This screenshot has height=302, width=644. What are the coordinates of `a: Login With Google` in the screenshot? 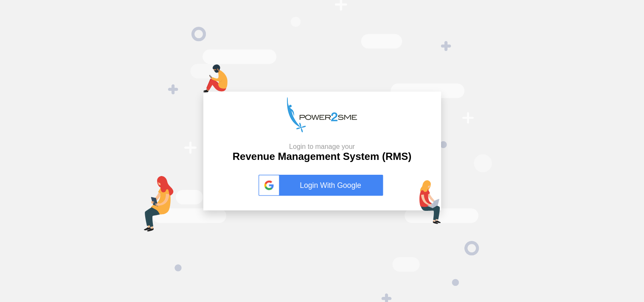 It's located at (322, 186).